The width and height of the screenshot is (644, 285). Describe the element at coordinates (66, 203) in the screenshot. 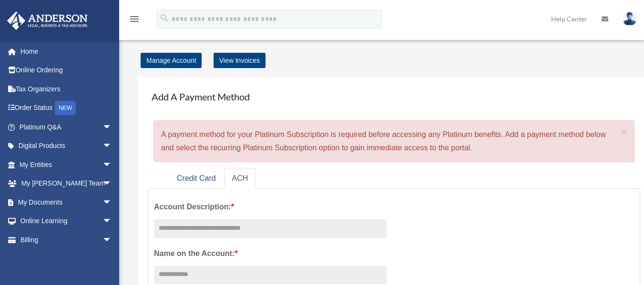

I see `a: My Documentsarrow_drop_down` at that location.